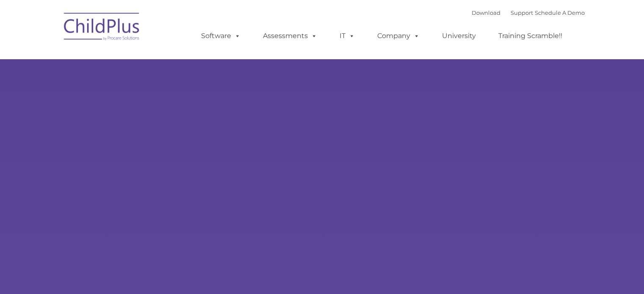 The width and height of the screenshot is (644, 294). I want to click on a: Schedule A Demo, so click(560, 13).